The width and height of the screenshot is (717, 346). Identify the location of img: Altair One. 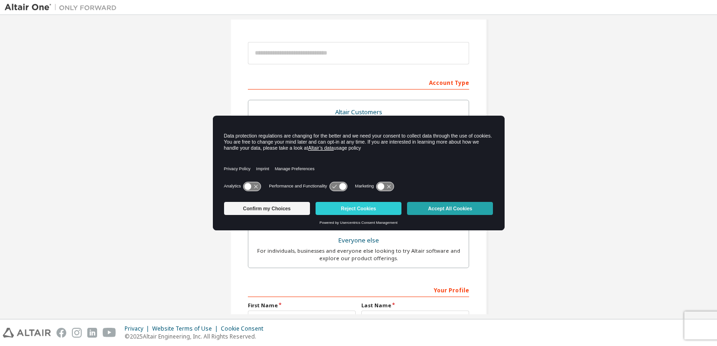
(63, 7).